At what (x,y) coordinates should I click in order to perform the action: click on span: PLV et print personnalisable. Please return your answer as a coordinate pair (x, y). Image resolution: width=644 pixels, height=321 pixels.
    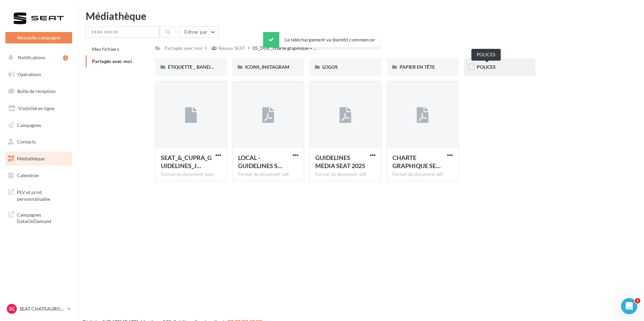
    Looking at the image, I should click on (43, 195).